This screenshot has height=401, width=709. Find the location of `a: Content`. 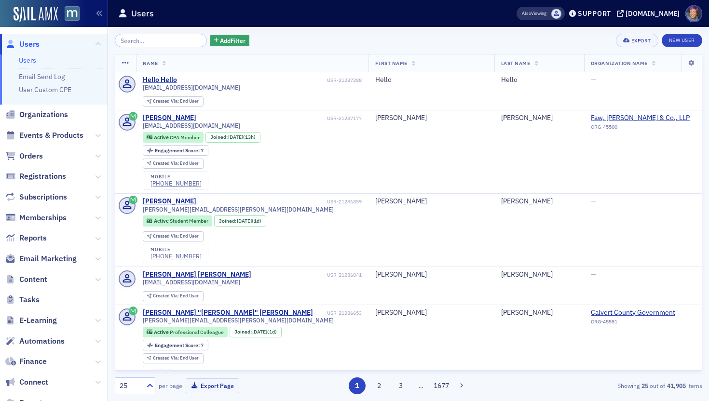

a: Content is located at coordinates (26, 280).